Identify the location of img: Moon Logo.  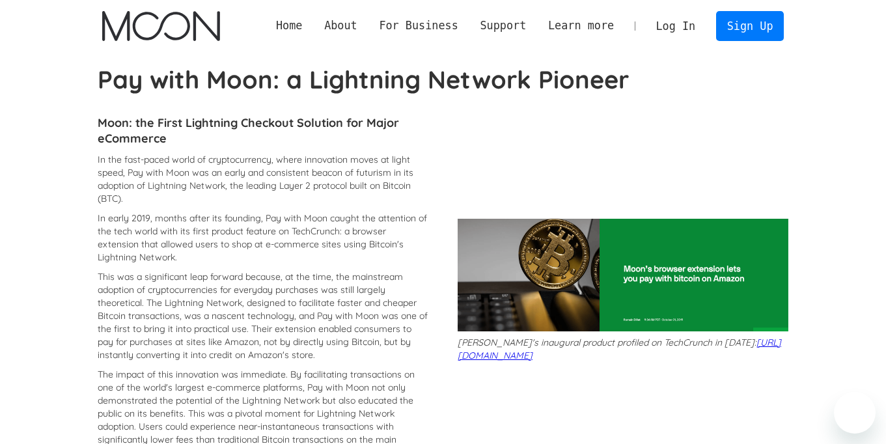
(161, 26).